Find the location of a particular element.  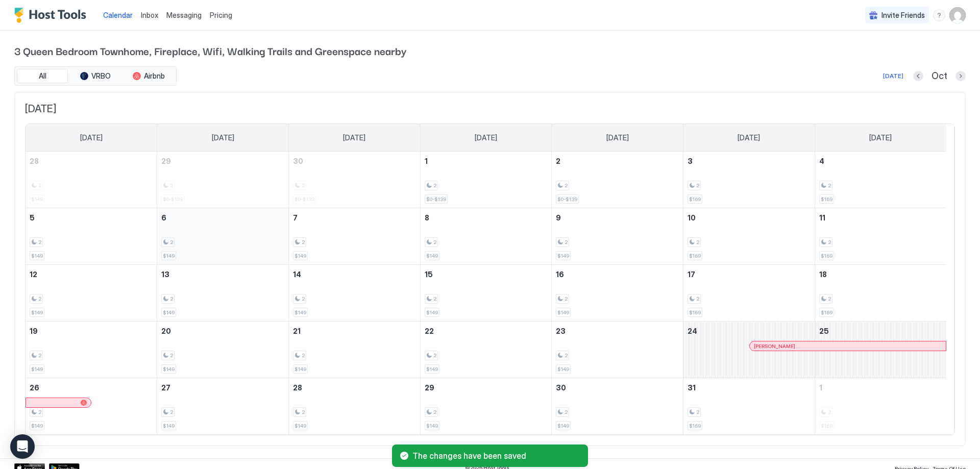

a: Friday is located at coordinates (748, 138).